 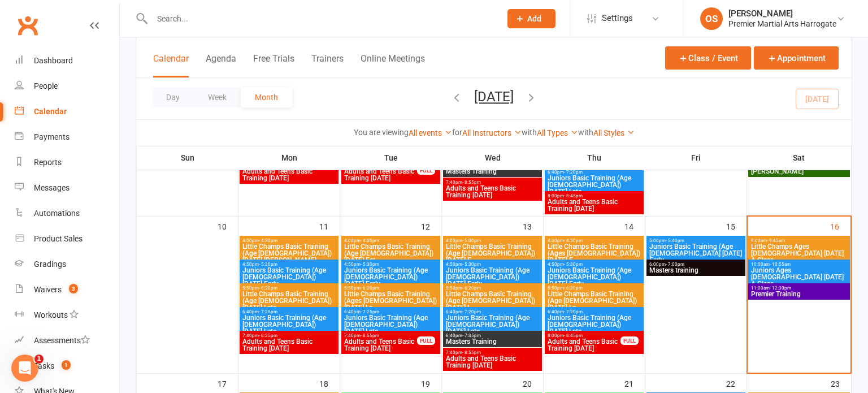 What do you see at coordinates (696, 271) in the screenshot?
I see `span: Masters training` at bounding box center [696, 271].